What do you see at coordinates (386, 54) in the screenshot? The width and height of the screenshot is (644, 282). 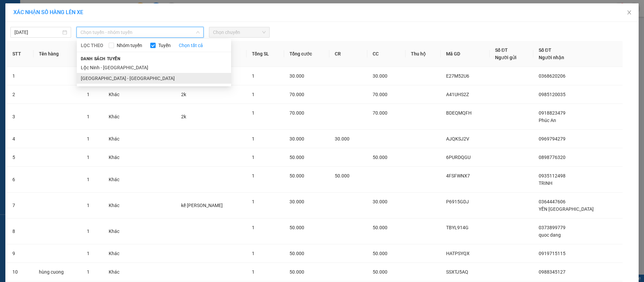 I see `th: CC` at bounding box center [386, 54].